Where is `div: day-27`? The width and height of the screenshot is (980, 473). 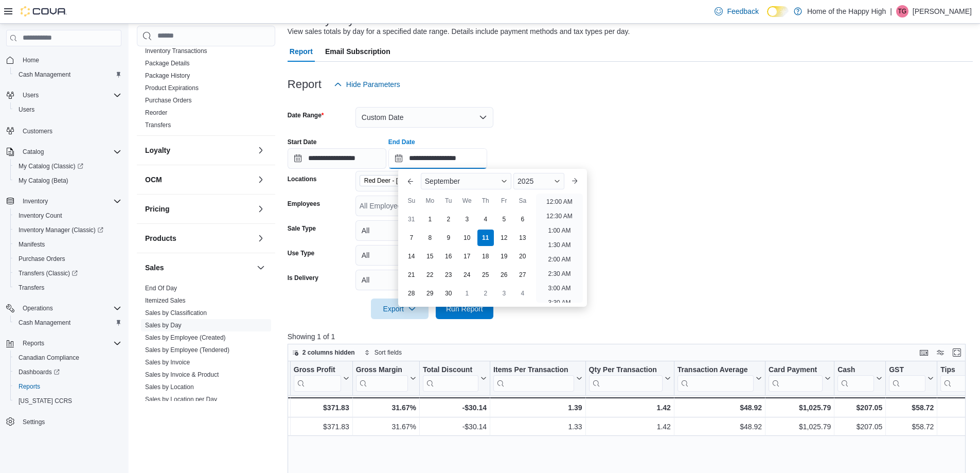 div: day-27 is located at coordinates (523, 275).